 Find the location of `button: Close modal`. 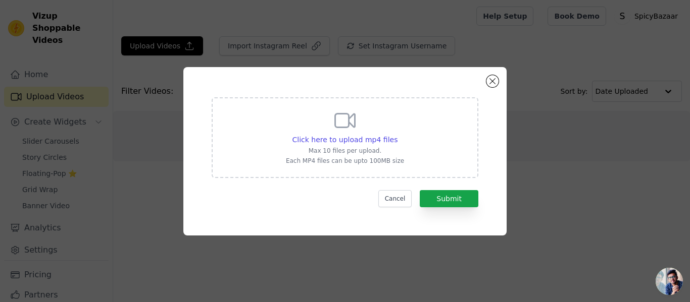

button: Close modal is located at coordinates (492, 81).